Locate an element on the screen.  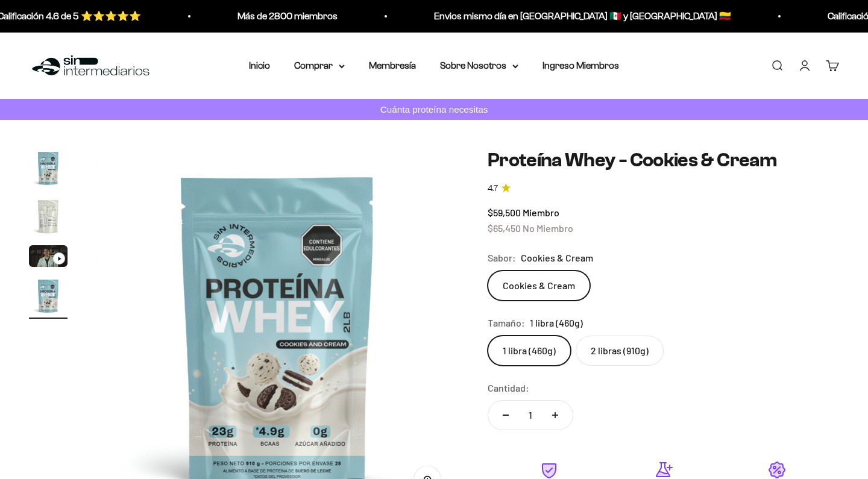
span: Cookies & Cream is located at coordinates (557, 258).